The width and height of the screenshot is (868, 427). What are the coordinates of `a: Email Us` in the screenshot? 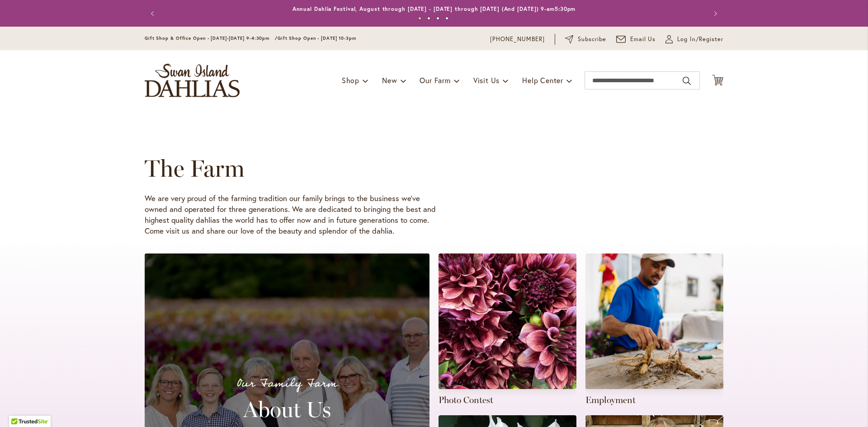 It's located at (636, 39).